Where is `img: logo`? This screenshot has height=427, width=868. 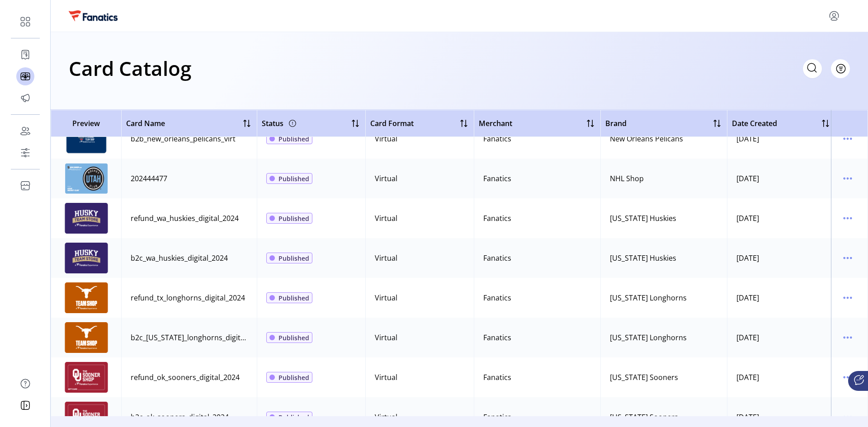 img: logo is located at coordinates (93, 15).